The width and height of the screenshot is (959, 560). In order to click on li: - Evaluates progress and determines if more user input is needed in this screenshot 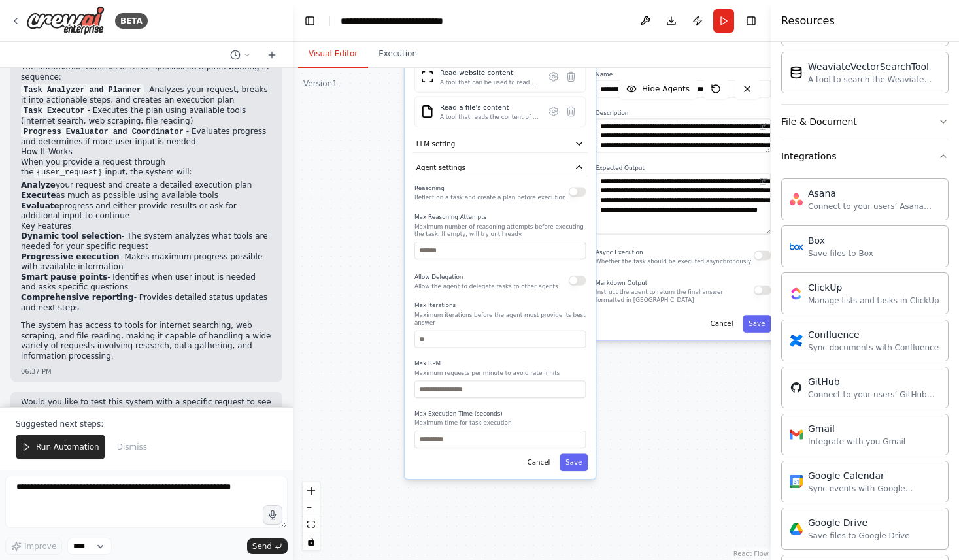, I will do `click(146, 137)`.